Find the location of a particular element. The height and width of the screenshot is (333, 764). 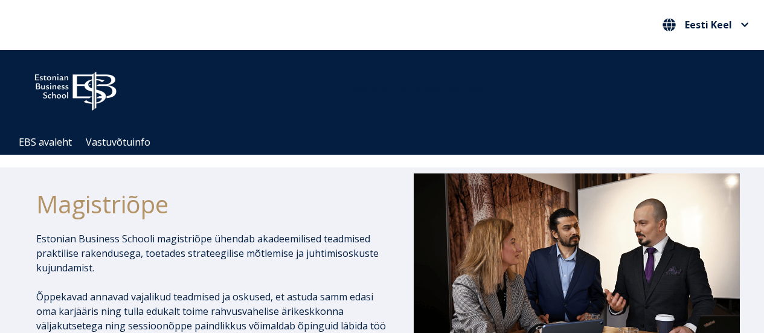

h1: Magistriõpe is located at coordinates (211, 204).